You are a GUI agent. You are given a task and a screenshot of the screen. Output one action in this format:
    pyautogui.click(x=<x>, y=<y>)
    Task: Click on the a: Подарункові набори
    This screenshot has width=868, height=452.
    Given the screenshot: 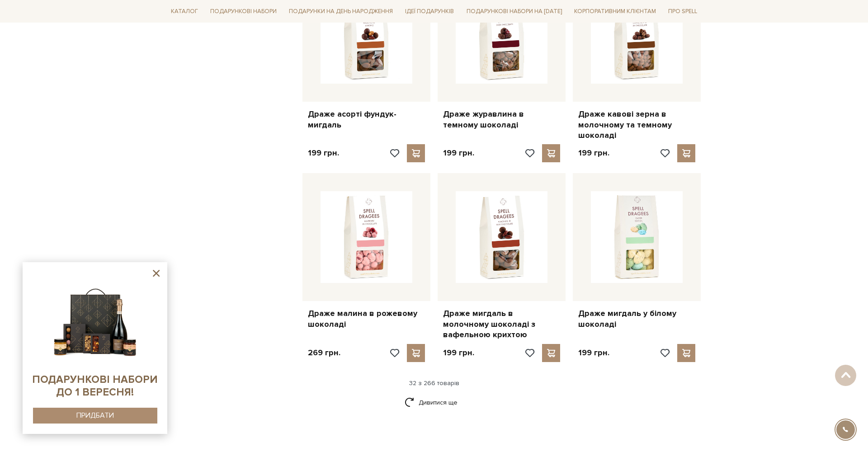 What is the action you would take?
    pyautogui.click(x=243, y=11)
    